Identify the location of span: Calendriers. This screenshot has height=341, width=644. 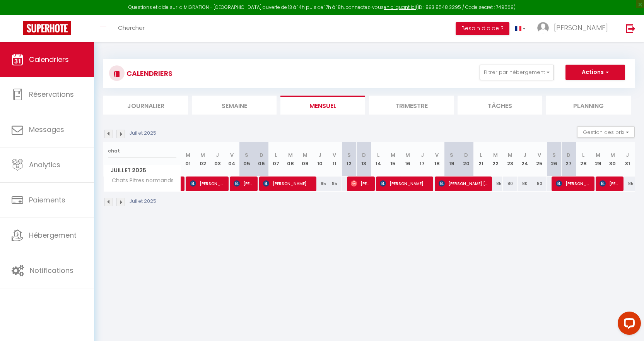
(49, 59).